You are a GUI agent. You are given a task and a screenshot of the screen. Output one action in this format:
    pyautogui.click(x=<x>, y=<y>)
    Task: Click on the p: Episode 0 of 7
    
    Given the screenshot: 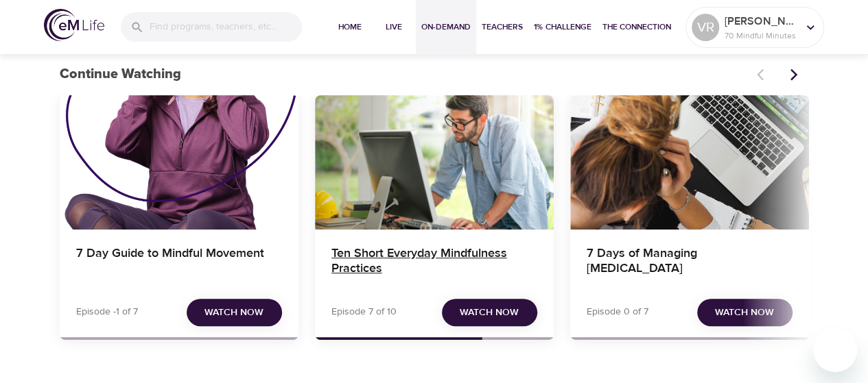 What is the action you would take?
    pyautogui.click(x=618, y=312)
    